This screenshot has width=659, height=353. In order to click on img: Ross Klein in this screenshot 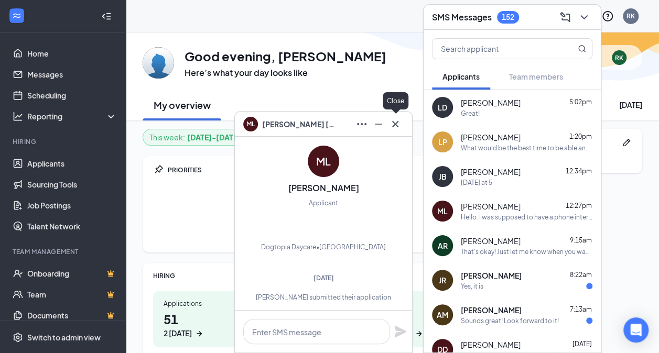, I will do `click(158, 63)`.